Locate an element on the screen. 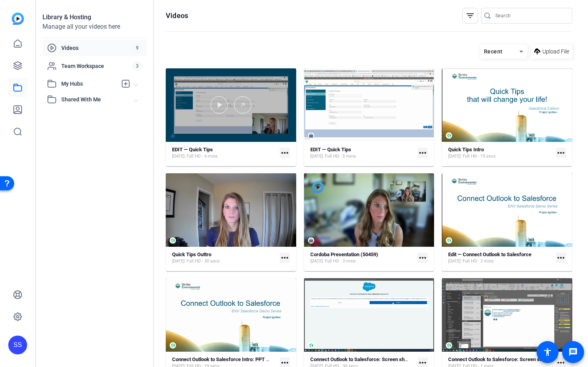 This screenshot has width=588, height=367. mat-expansion-panel-header: My Hubs is located at coordinates (95, 84).